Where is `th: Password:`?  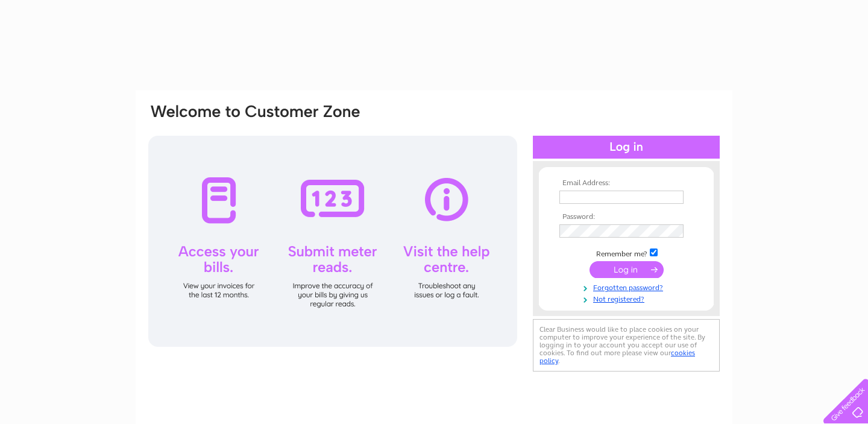 th: Password: is located at coordinates (626, 217).